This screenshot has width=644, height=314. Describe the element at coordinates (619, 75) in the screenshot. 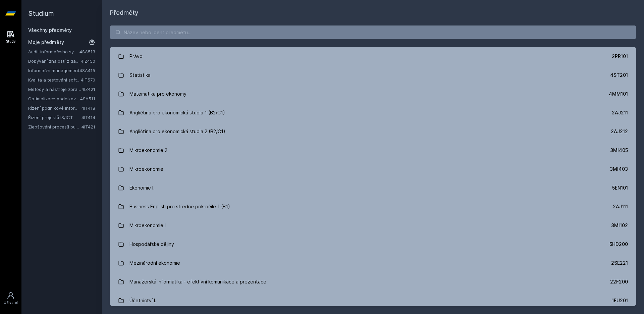

I see `div: 4ST201` at that location.